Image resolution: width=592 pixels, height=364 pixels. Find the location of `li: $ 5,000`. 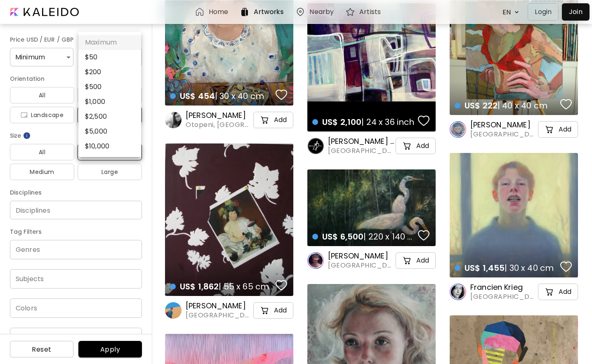

li: $ 5,000 is located at coordinates (110, 132).